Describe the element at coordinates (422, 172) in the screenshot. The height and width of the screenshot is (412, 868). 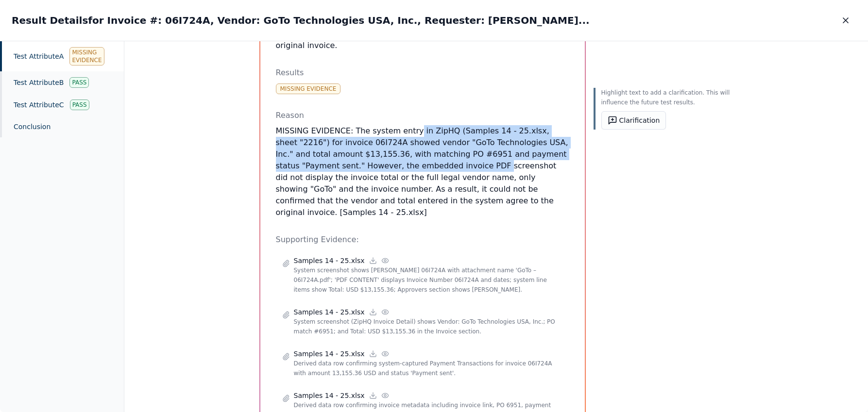
I see `p: MISSING EVIDENCE: The system entry in ZipHQ (Samples 14 - 25.xlsx, sheet "2216") for invoice 06I7...` at that location.